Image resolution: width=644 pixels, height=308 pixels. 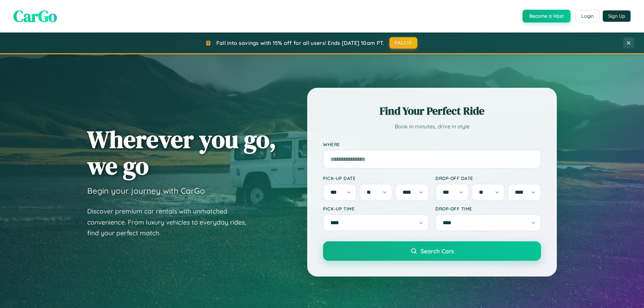 What do you see at coordinates (546, 16) in the screenshot?
I see `button: Become a Host` at bounding box center [546, 16].